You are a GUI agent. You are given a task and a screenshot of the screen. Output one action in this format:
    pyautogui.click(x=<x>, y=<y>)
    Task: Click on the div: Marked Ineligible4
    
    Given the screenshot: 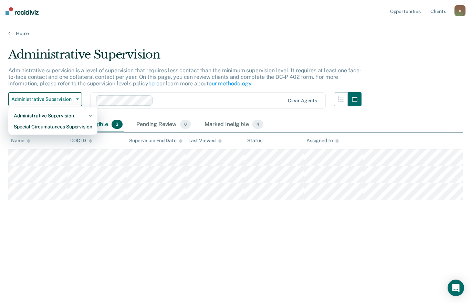 What is the action you would take?
    pyautogui.click(x=234, y=125)
    